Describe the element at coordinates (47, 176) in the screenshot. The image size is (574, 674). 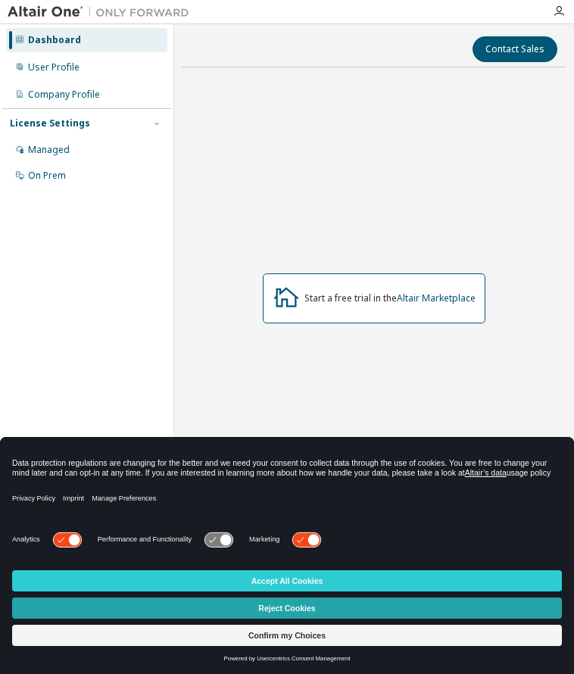
I see `div: On Prem` at that location.